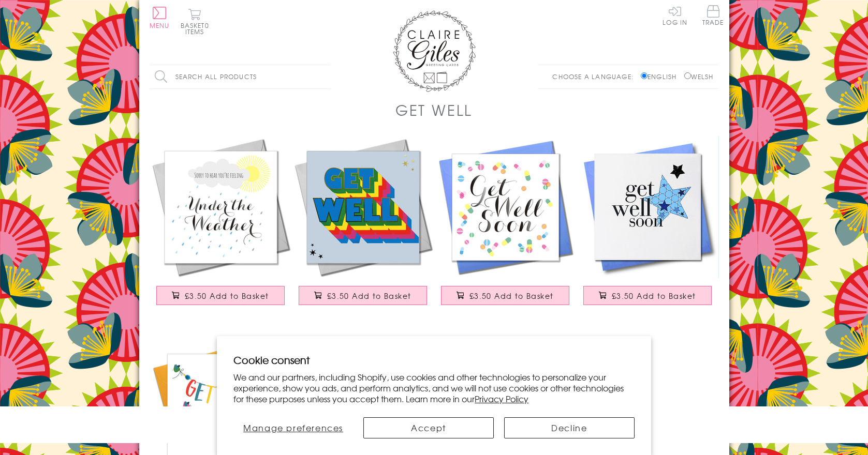  What do you see at coordinates (675, 15) in the screenshot?
I see `a: Log In` at bounding box center [675, 15].